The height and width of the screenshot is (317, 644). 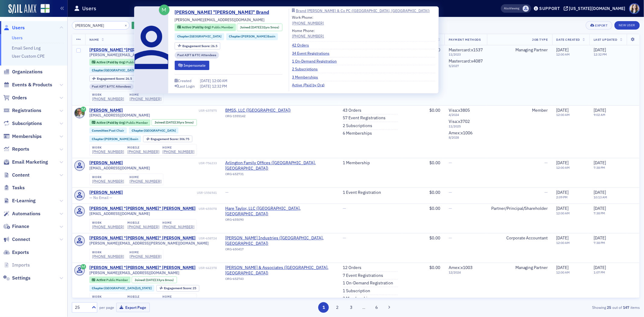 What do you see at coordinates (108, 131) in the screenshot?
I see `a: Committee:Past Chair` at bounding box center [108, 131].